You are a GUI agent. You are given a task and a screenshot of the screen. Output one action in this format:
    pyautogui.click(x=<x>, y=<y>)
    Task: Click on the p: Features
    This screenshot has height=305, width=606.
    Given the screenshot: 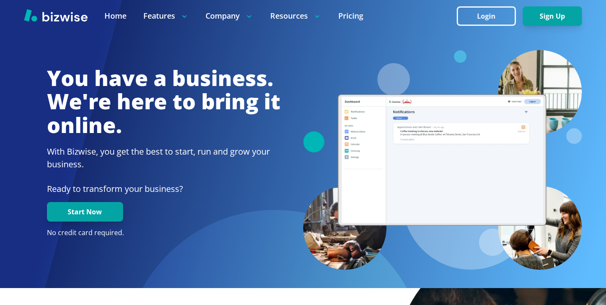 What is the action you would take?
    pyautogui.click(x=166, y=16)
    